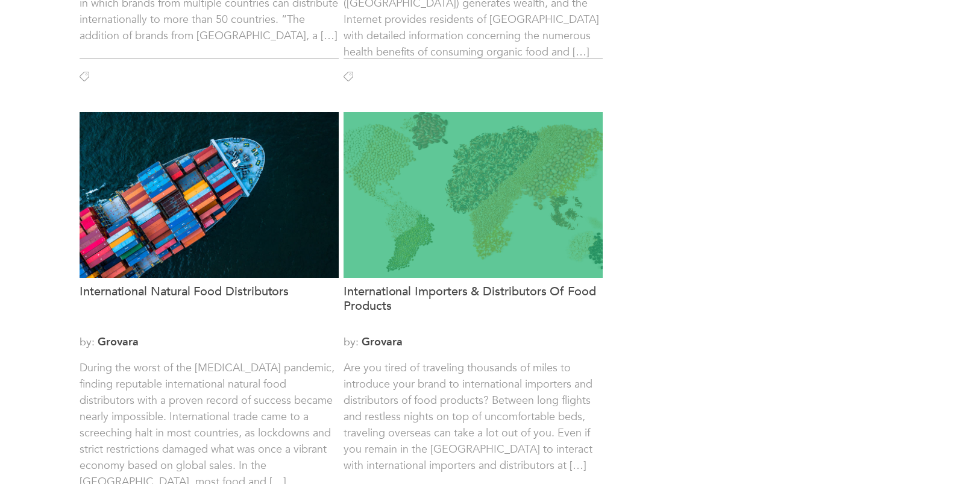 The image size is (980, 484). Describe the element at coordinates (209, 306) in the screenshot. I see `h3: International Natural Food Distributors` at that location.